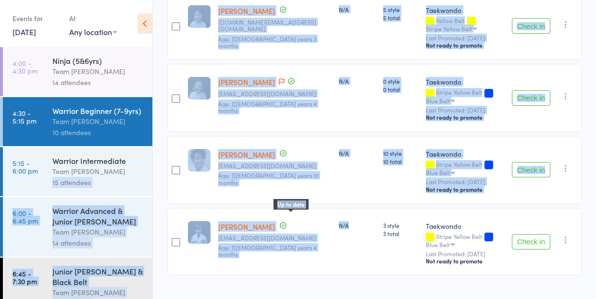  I want to click on span: 5 style, so click(401, 9).